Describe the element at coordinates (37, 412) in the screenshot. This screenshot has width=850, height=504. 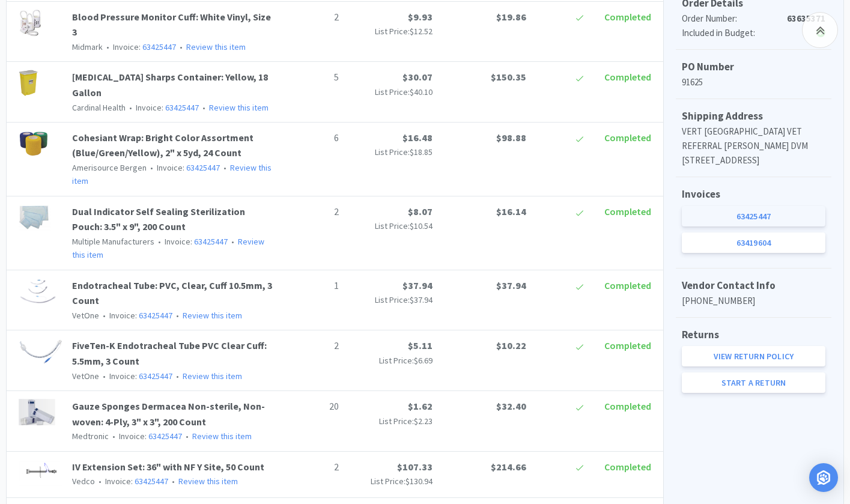
I see `img: 4cef2dceea6749bca4f2b9bf8c7b0d42_1359.png` at that location.